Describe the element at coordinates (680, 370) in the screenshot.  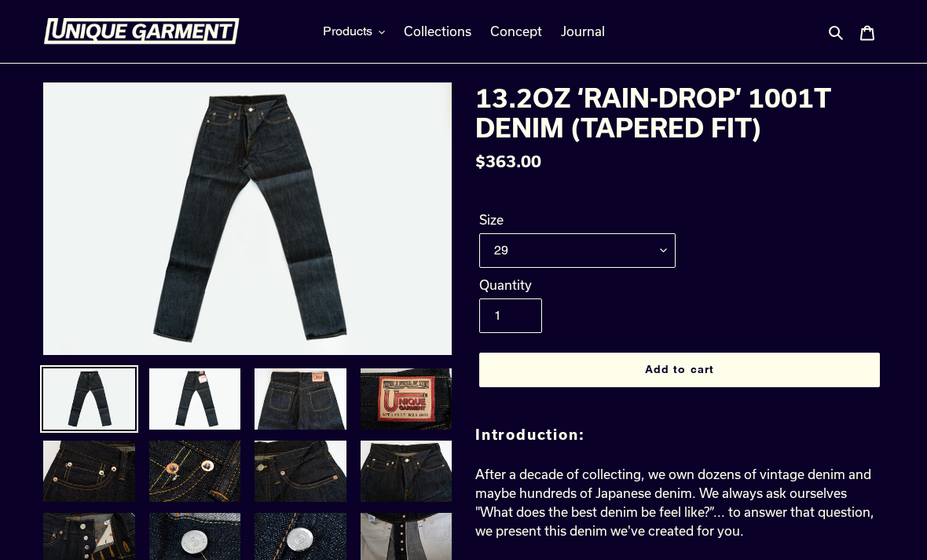
I see `button: Add to cart` at that location.